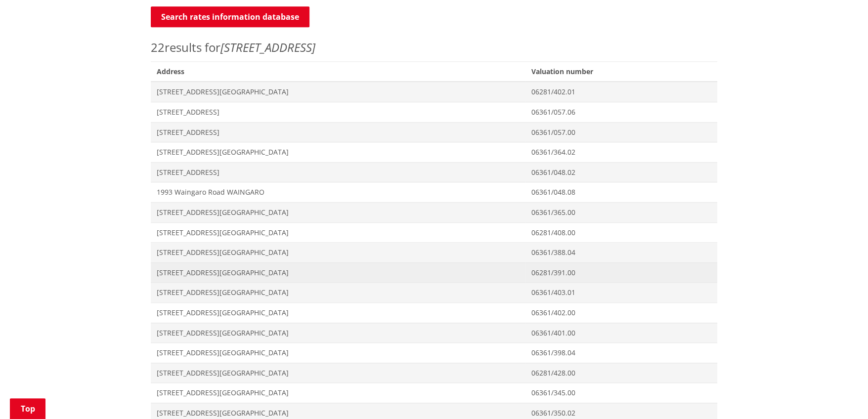 Image resolution: width=868 pixels, height=419 pixels. What do you see at coordinates (621, 273) in the screenshot?
I see `span: 06281/391.00` at bounding box center [621, 273].